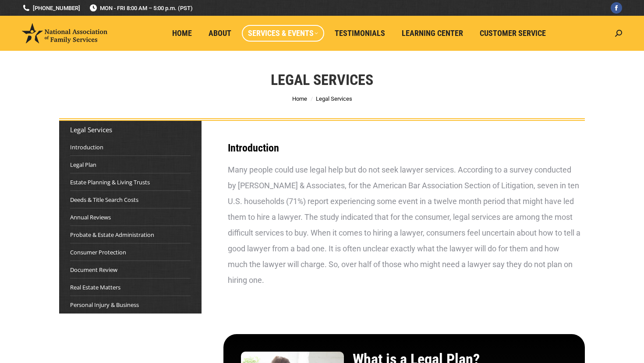 The height and width of the screenshot is (363, 644). I want to click on span: About, so click(220, 33).